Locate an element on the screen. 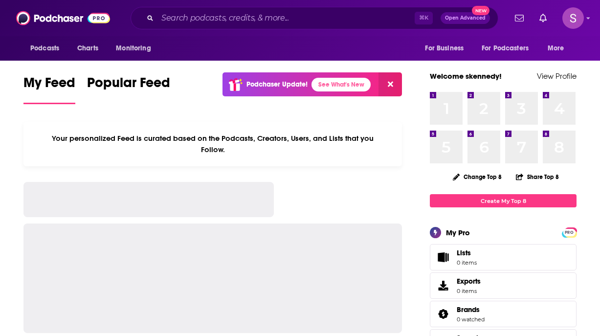 This screenshot has height=336, width=600. a: Create My Top 8 is located at coordinates (503, 200).